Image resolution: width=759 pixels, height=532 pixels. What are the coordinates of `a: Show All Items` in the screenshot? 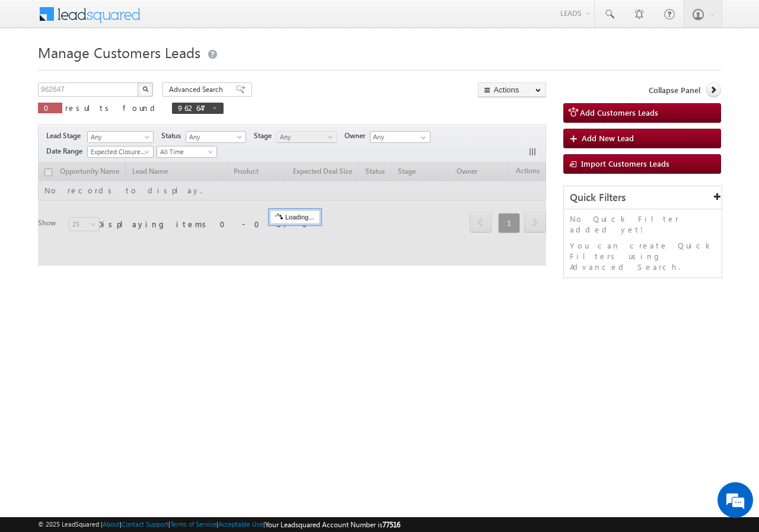 It's located at (421, 138).